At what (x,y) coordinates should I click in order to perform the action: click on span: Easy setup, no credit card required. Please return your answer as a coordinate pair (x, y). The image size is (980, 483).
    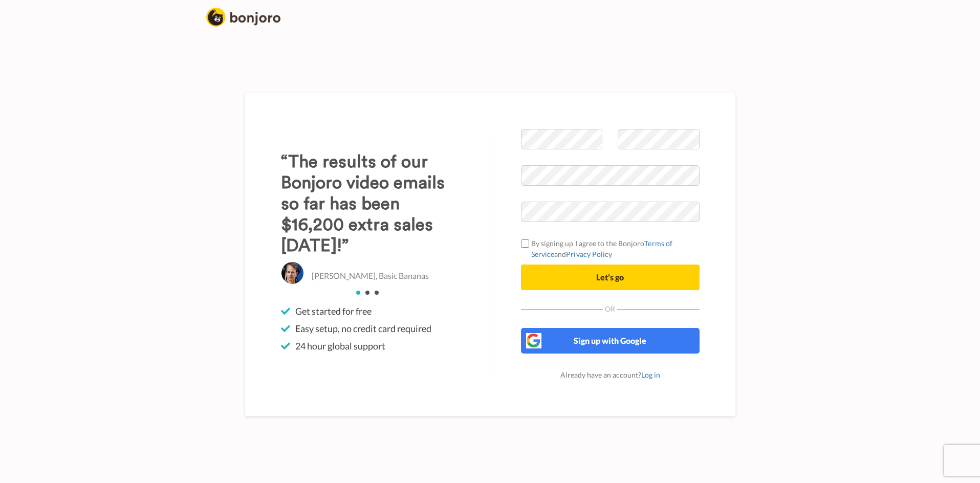
    Looking at the image, I should click on (363, 328).